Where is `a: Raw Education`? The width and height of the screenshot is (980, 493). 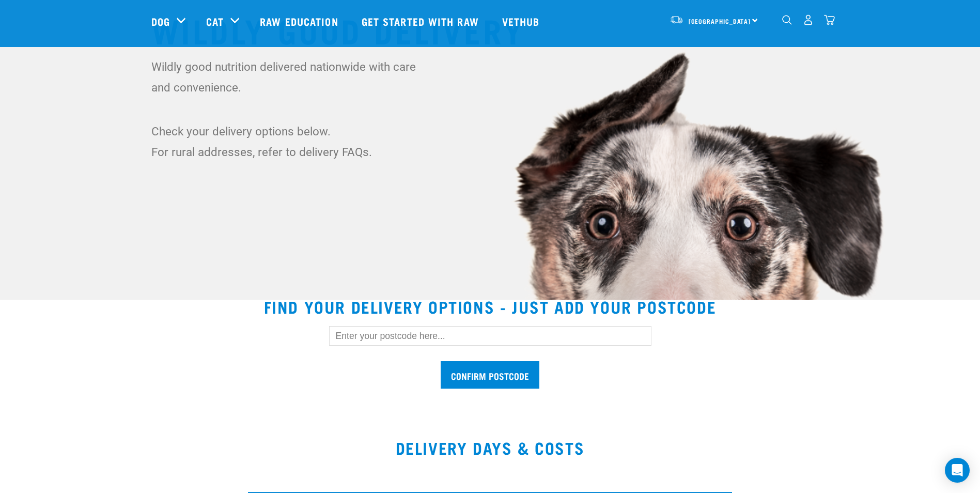 a: Raw Education is located at coordinates (300, 21).